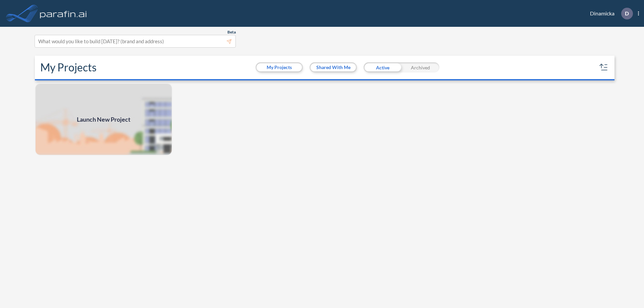  I want to click on p: D, so click(627, 13).